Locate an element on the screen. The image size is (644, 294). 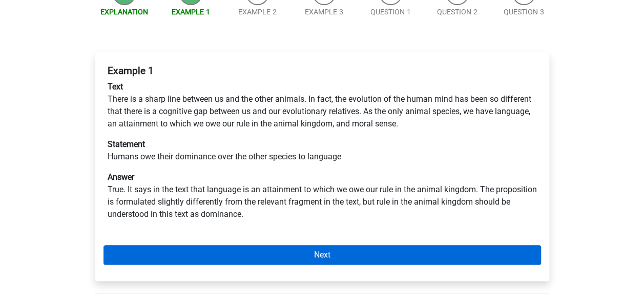
a: Next is located at coordinates (322, 255).